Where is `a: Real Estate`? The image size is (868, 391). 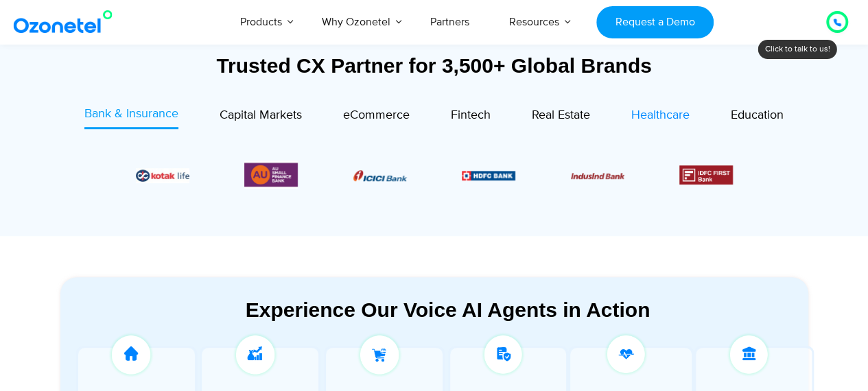
a: Real Estate is located at coordinates (560, 116).